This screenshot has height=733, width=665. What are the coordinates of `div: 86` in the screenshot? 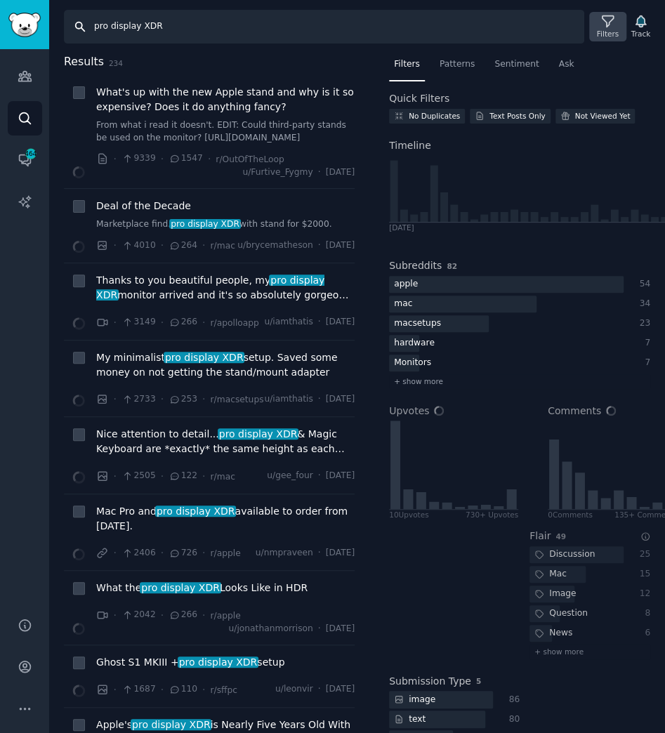 It's located at (514, 700).